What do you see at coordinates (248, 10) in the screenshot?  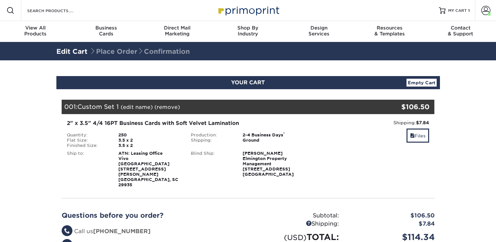 I see `img: Primoprint` at bounding box center [248, 10].